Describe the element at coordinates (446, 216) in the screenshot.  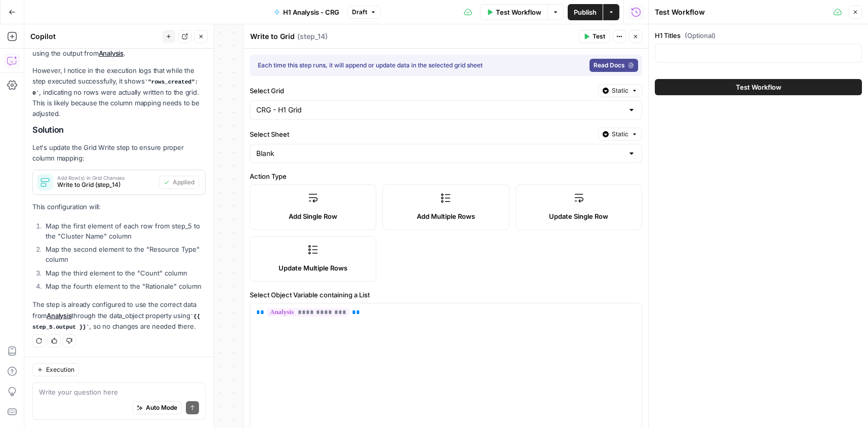
I see `span: Add Multiple Rows` at that location.